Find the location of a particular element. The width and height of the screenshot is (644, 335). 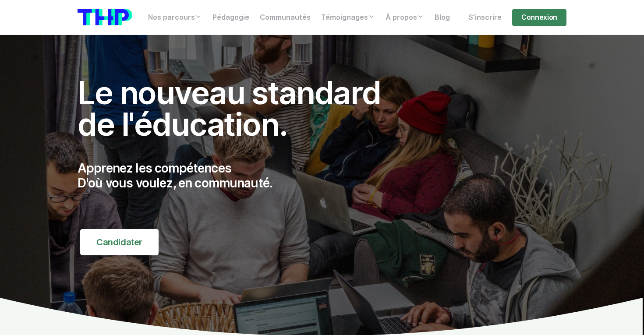

a: Blog is located at coordinates (442, 18).